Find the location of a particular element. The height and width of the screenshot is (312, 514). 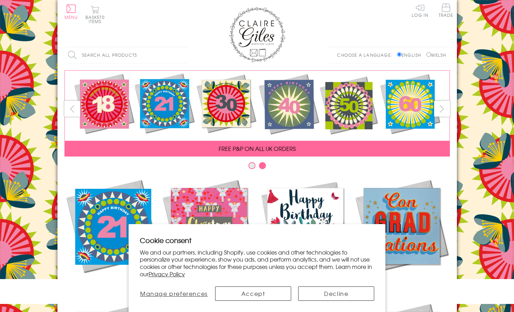

span: FREE P&P ON ALL UK ORDERS is located at coordinates (257, 149).